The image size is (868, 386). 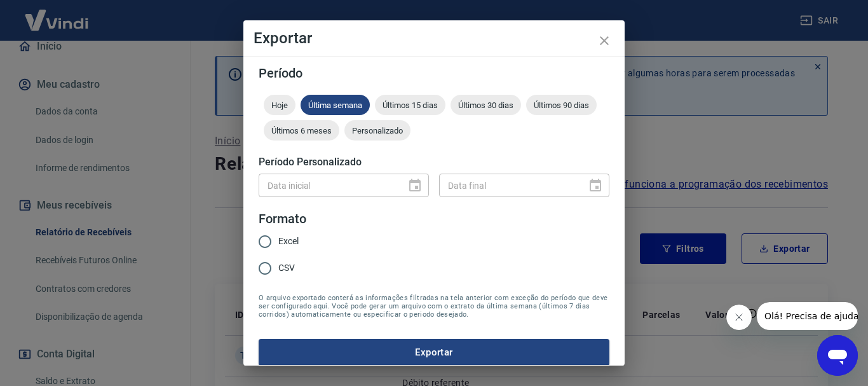 I want to click on span: CSV, so click(x=287, y=268).